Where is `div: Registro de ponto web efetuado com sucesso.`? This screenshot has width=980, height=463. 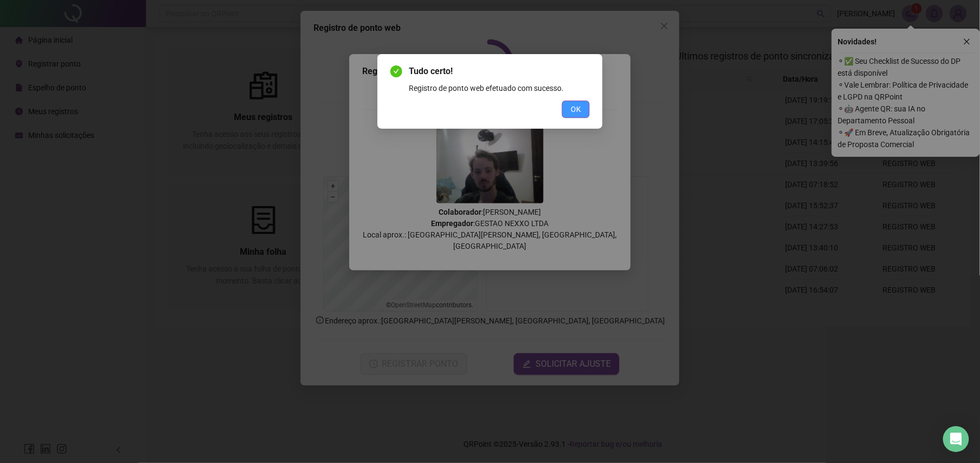
div: Registro de ponto web efetuado com sucesso. is located at coordinates (499, 88).